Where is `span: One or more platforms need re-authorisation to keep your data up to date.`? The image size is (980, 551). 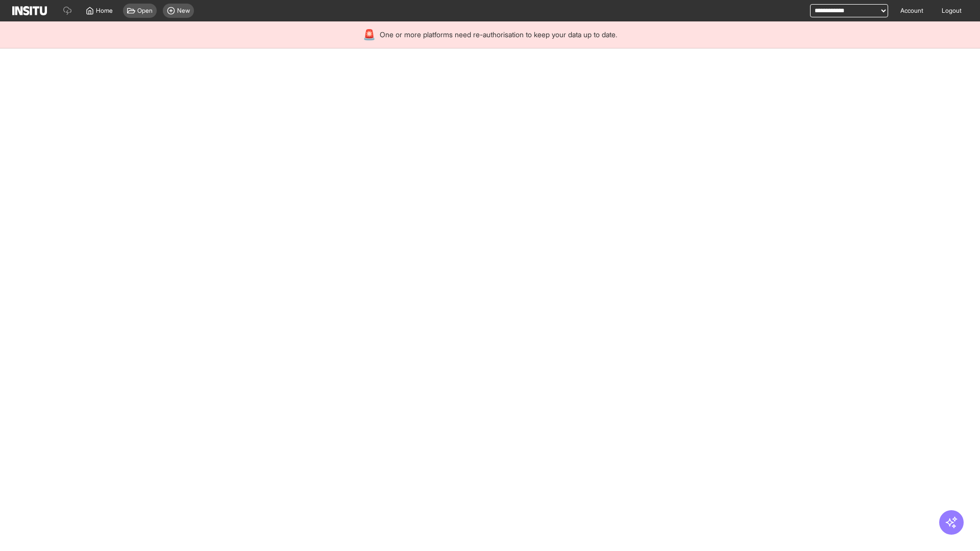
span: One or more platforms need re-authorisation to keep your data up to date. is located at coordinates (498, 35).